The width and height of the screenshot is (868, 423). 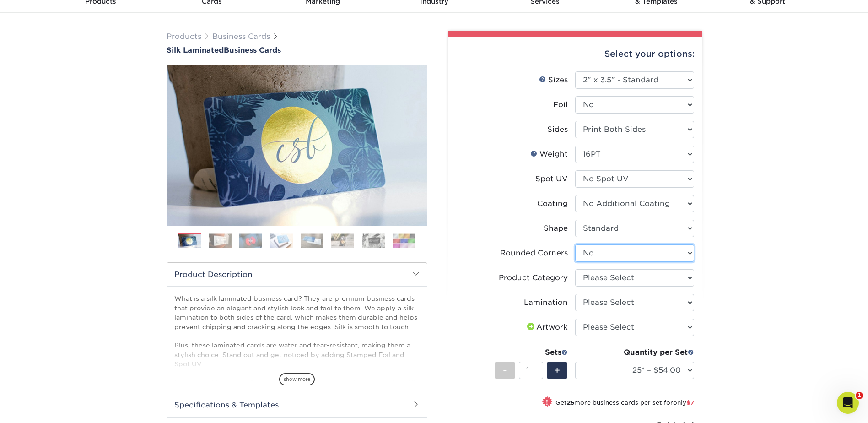 I want to click on span: $7, so click(x=690, y=402).